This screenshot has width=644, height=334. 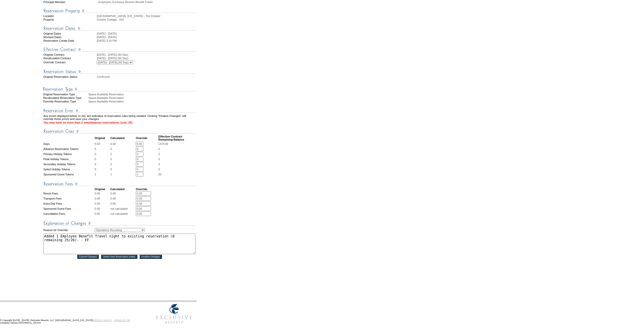 What do you see at coordinates (159, 149) in the screenshot?
I see `span: 6` at bounding box center [159, 149].